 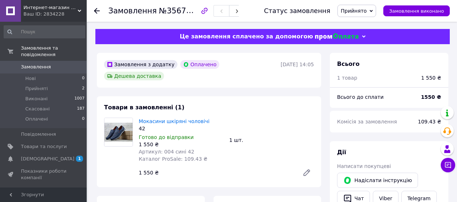 What do you see at coordinates (44, 32) in the screenshot?
I see `input: Пошук` at bounding box center [44, 32].